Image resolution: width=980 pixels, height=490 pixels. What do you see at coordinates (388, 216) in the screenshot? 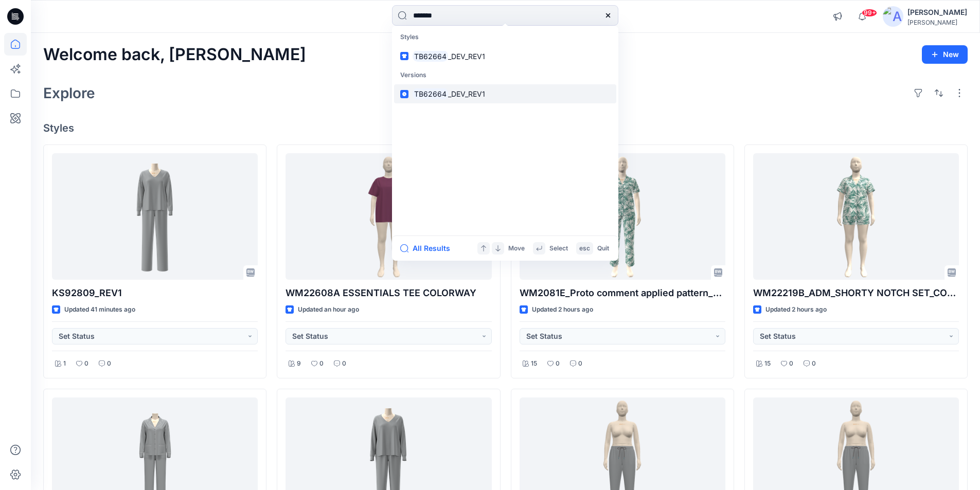
I see `a: WM22608A ESSENTIALS TEE COLORWAY` at bounding box center [388, 216].